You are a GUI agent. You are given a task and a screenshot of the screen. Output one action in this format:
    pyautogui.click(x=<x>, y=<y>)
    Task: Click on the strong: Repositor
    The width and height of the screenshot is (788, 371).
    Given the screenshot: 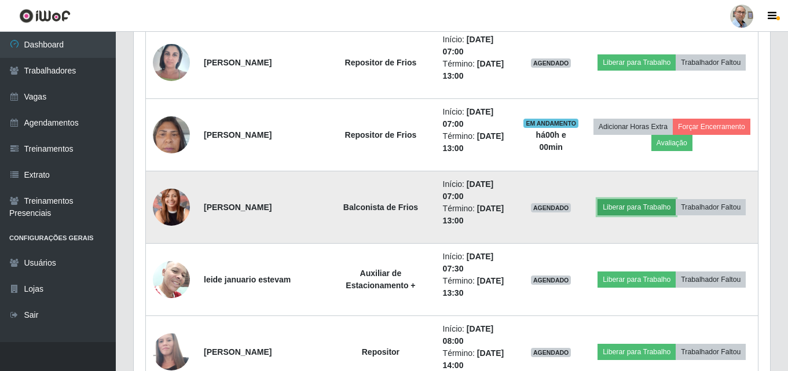 What is the action you would take?
    pyautogui.click(x=381, y=352)
    